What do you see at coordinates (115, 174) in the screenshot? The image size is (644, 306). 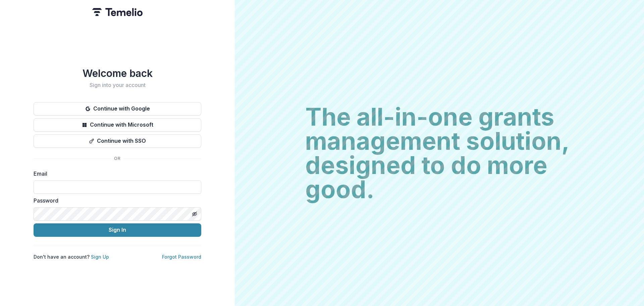 I see `label: Email` at bounding box center [115, 174].